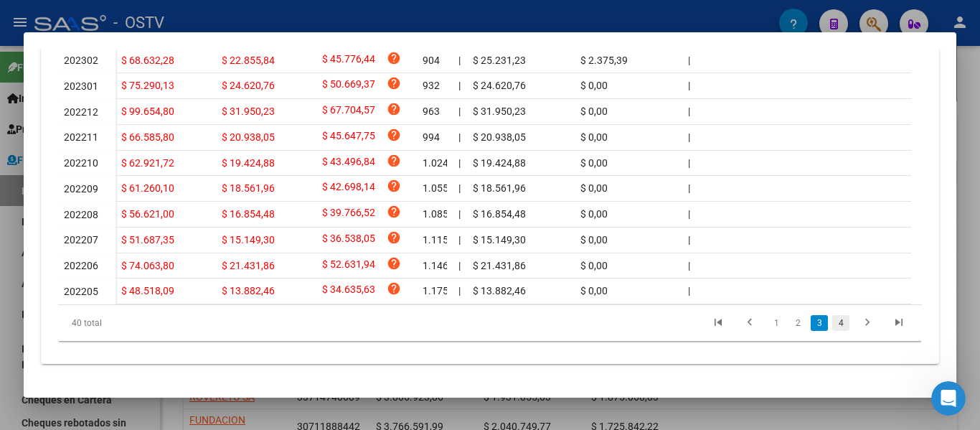  I want to click on span: $ 67.704,57, so click(349, 111).